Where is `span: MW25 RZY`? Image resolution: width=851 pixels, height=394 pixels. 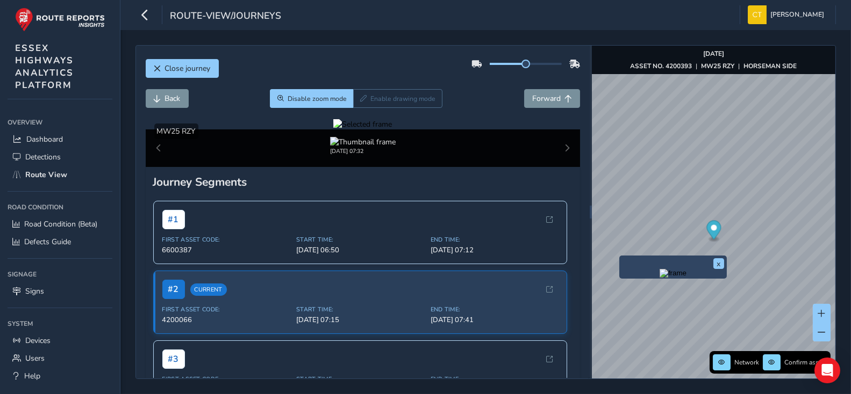
span: MW25 RZY is located at coordinates (176, 131).